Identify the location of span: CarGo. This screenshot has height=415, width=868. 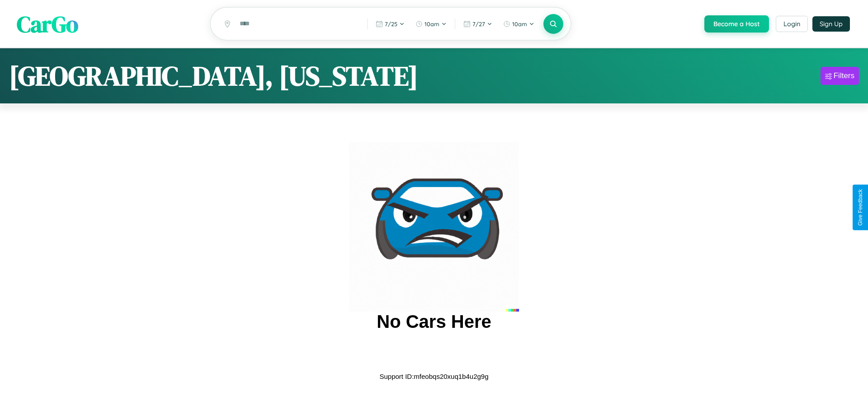
(47, 23).